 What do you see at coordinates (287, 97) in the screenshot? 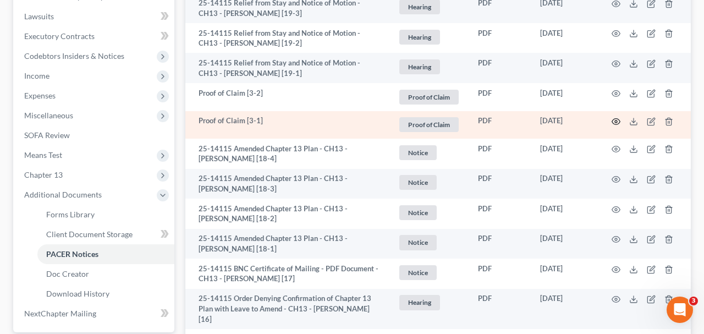
I see `td: Proof of Claim [3-2]` at bounding box center [287, 97].